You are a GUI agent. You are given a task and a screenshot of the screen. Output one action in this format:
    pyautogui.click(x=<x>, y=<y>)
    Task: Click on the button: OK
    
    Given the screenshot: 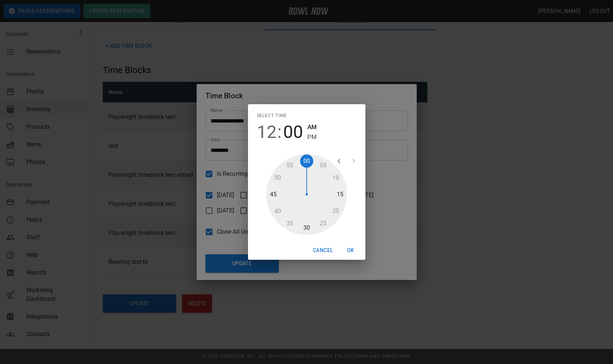 What is the action you would take?
    pyautogui.click(x=351, y=250)
    